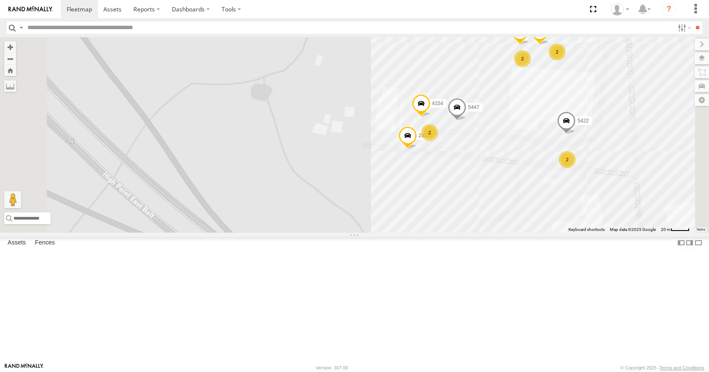  Describe the element at coordinates (682, 368) in the screenshot. I see `a: Terms and Conditions` at that location.